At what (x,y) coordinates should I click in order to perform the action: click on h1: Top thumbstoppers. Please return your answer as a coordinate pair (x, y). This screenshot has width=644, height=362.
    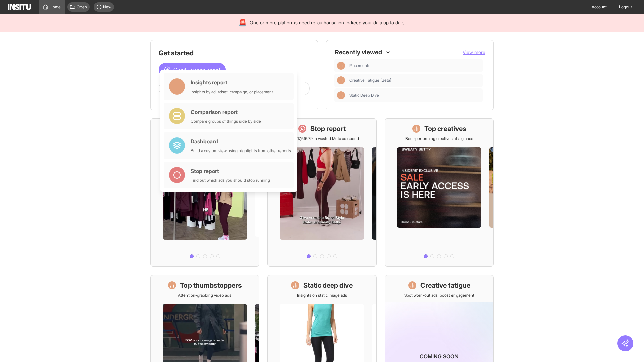
    Looking at the image, I should click on (211, 285).